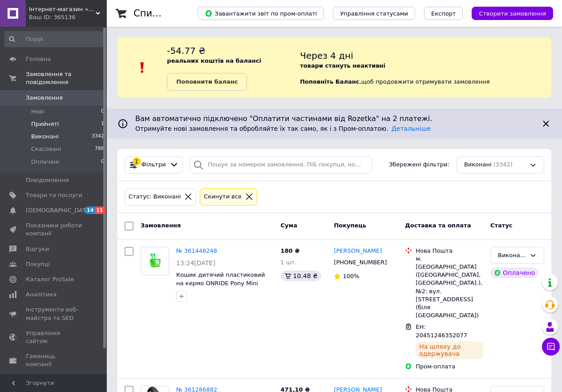  Describe the element at coordinates (419, 165) in the screenshot. I see `span: Збережені фільтри:` at that location.